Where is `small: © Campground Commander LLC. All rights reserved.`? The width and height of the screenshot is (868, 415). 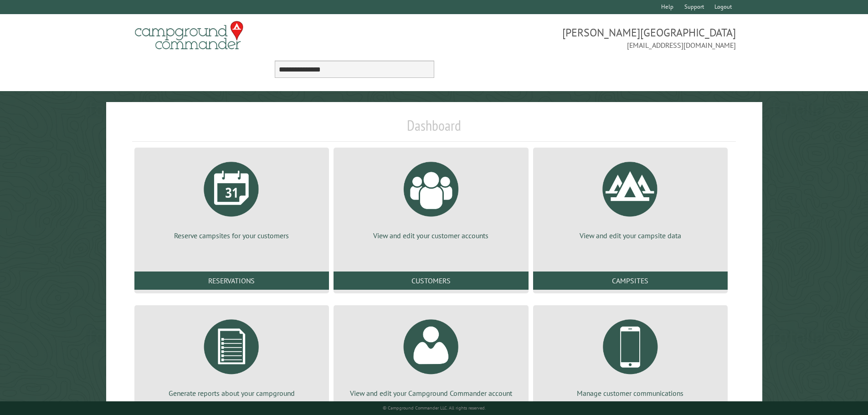 small: © Campground Commander LLC. All rights reserved. is located at coordinates (434, 408).